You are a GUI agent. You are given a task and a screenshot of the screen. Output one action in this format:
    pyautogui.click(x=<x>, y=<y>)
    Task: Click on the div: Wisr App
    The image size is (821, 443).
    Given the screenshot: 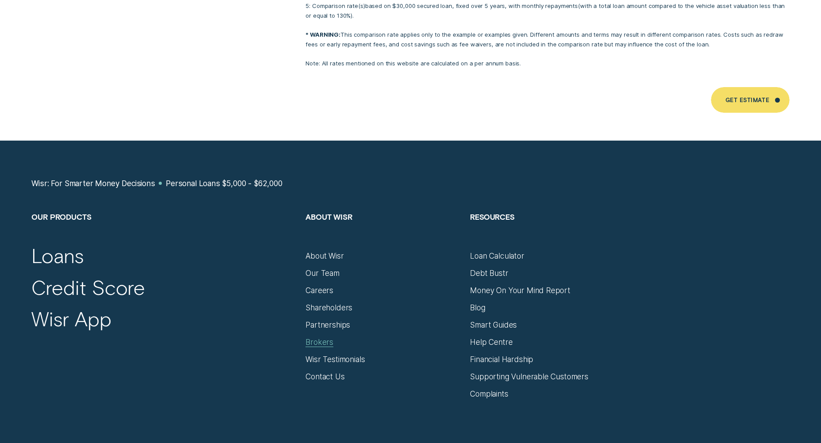 What is the action you would take?
    pyautogui.click(x=71, y=318)
    